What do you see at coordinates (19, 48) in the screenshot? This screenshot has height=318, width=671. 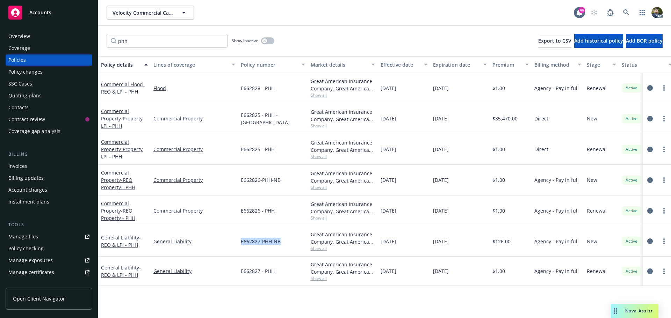 I see `div: Coverage` at bounding box center [19, 48].